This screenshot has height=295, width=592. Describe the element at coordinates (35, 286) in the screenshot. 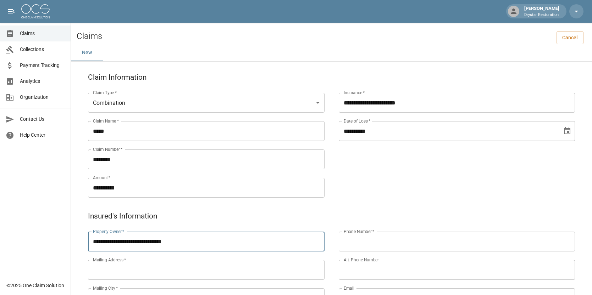

I see `div: © 2025 One Claim Solution` at that location.